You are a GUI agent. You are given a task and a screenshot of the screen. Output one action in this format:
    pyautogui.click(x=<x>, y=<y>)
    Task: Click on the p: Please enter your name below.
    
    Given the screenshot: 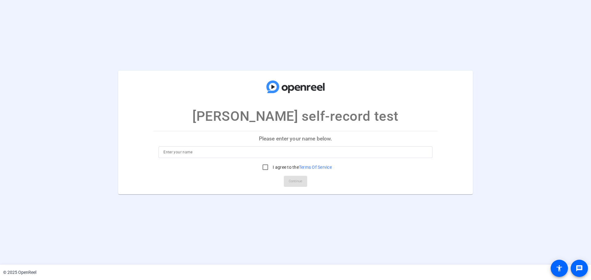 What is the action you would take?
    pyautogui.click(x=296, y=139)
    